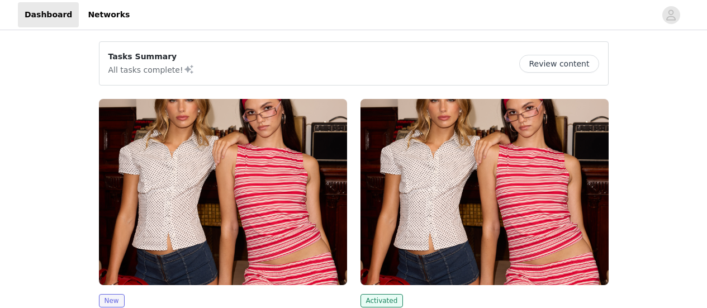 The width and height of the screenshot is (707, 308). What do you see at coordinates (559, 64) in the screenshot?
I see `button: Review content` at bounding box center [559, 64].